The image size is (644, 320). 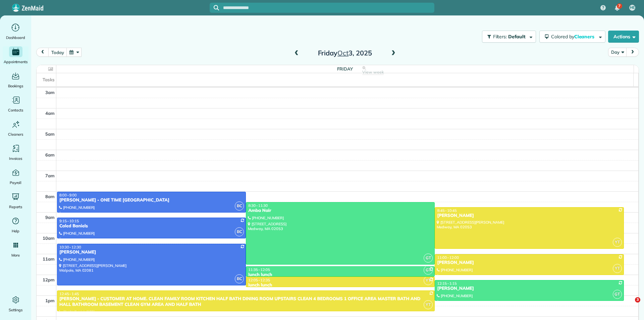 What do you see at coordinates (151, 225) in the screenshot?
I see `div: Caled Baniels` at bounding box center [151, 225].